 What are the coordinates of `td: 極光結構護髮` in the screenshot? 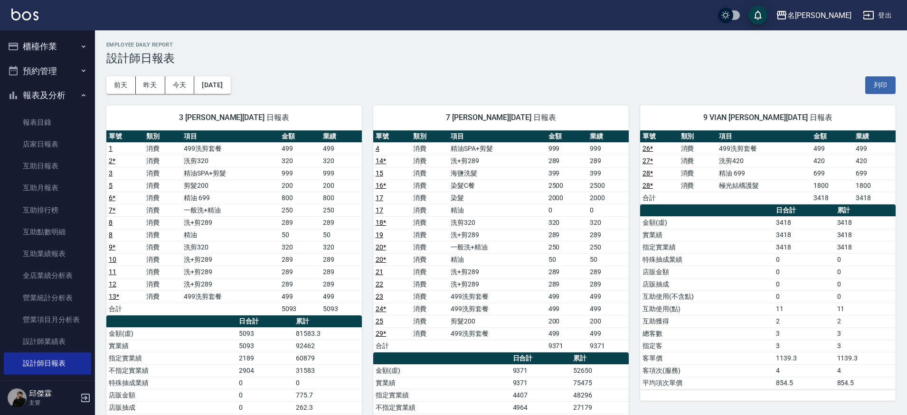 It's located at (763, 186).